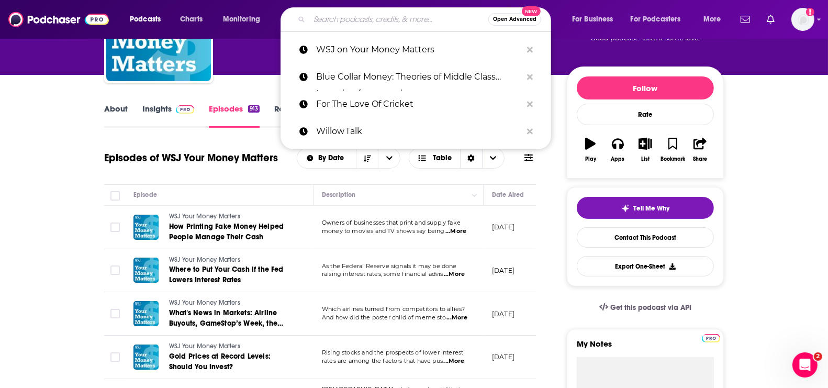 The image size is (828, 388). Describe the element at coordinates (651, 208) in the screenshot. I see `span: Tell Me Why` at that location.